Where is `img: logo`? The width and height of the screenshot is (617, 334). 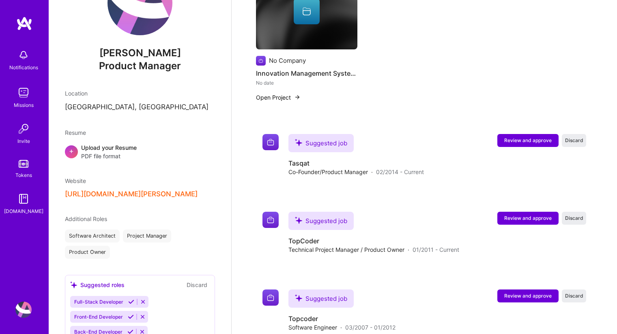 img: logo is located at coordinates (24, 24).